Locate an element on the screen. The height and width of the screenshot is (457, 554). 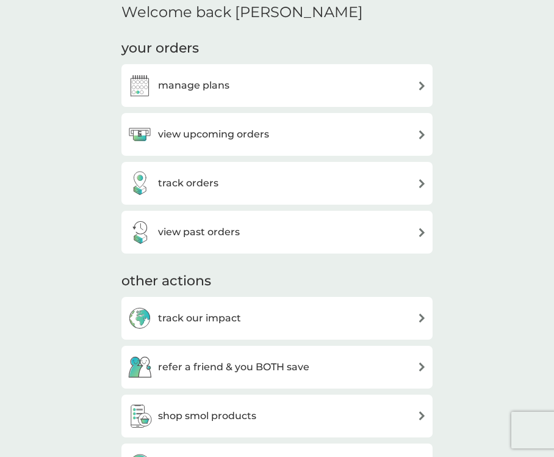
h3: shop smol products is located at coordinates (207, 416).